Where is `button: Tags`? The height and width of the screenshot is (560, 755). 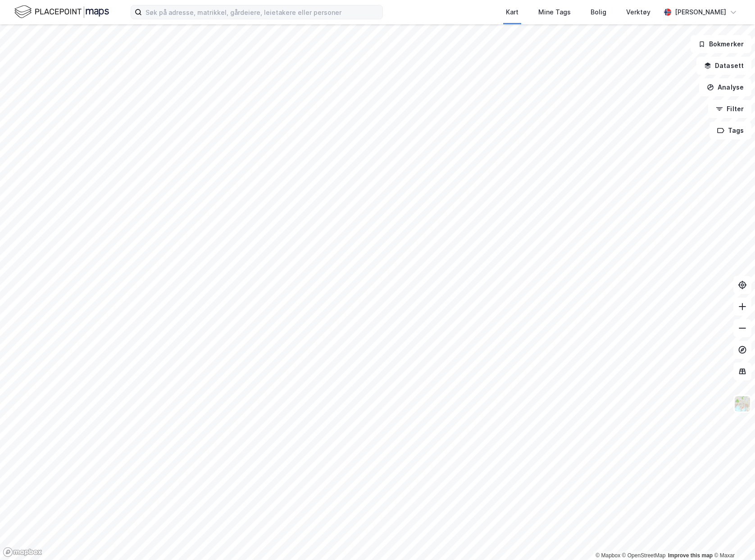 button: Tags is located at coordinates (730, 131).